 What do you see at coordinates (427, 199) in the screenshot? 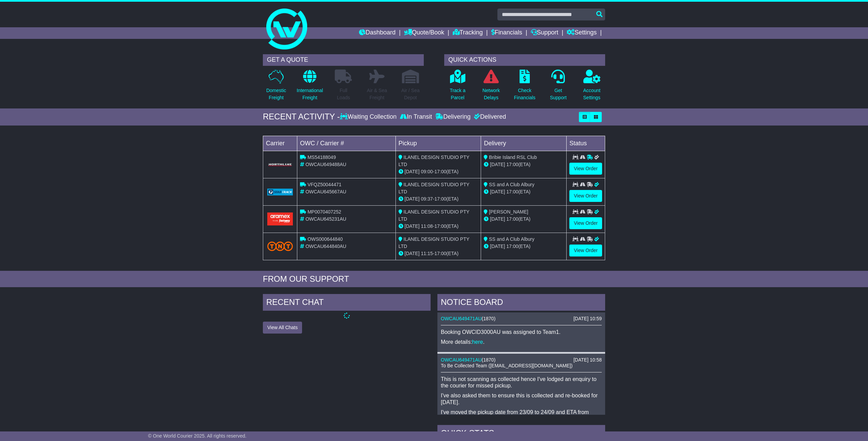
I see `span: 09:37` at bounding box center [427, 199].